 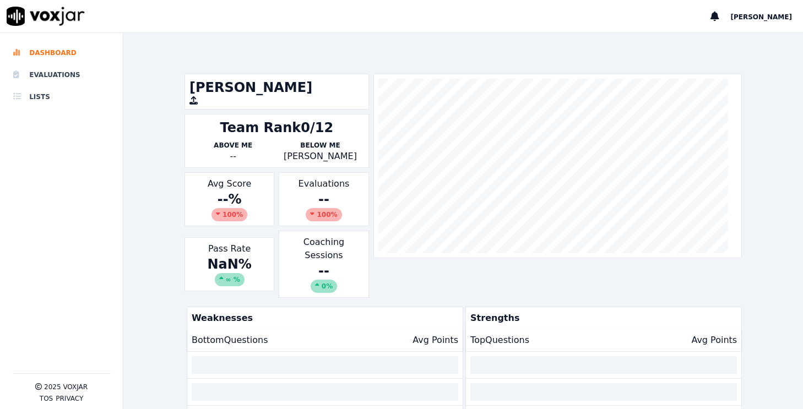 I want to click on button: TOS, so click(x=46, y=399).